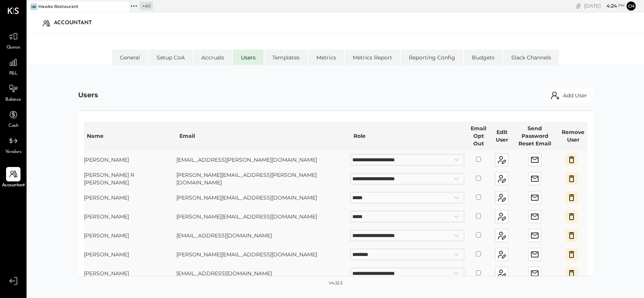 This screenshot has width=644, height=298. Describe the element at coordinates (13, 119) in the screenshot. I see `a: Cash` at that location.